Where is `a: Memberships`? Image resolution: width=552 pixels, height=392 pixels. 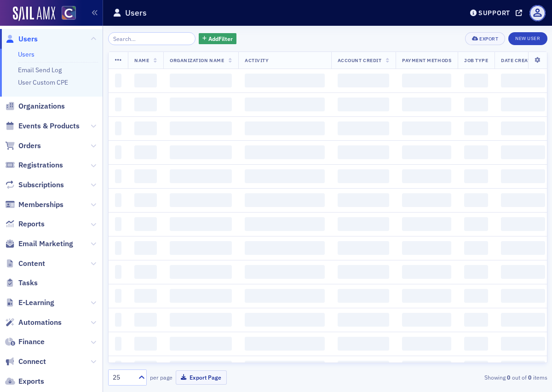 a: Memberships is located at coordinates (34, 204).